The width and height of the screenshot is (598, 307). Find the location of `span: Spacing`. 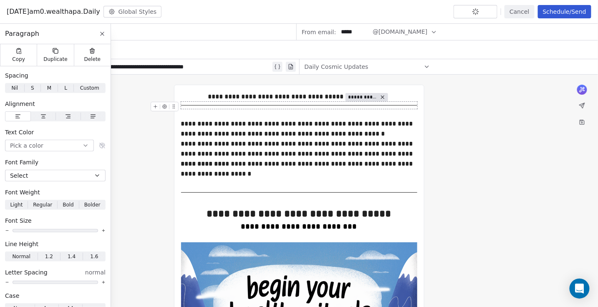

span: Spacing is located at coordinates (17, 76).